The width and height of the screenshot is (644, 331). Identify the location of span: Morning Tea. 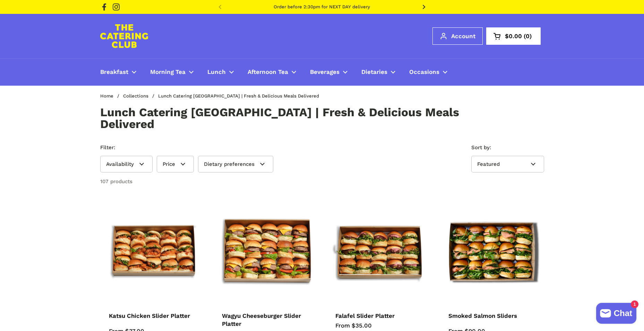
(168, 72).